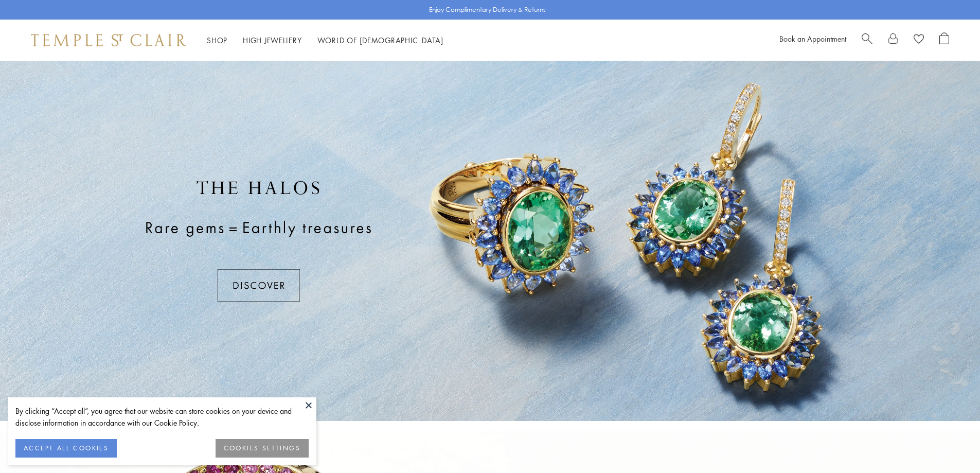 The height and width of the screenshot is (473, 980). Describe the element at coordinates (813, 39) in the screenshot. I see `a: Book an Appointment` at that location.